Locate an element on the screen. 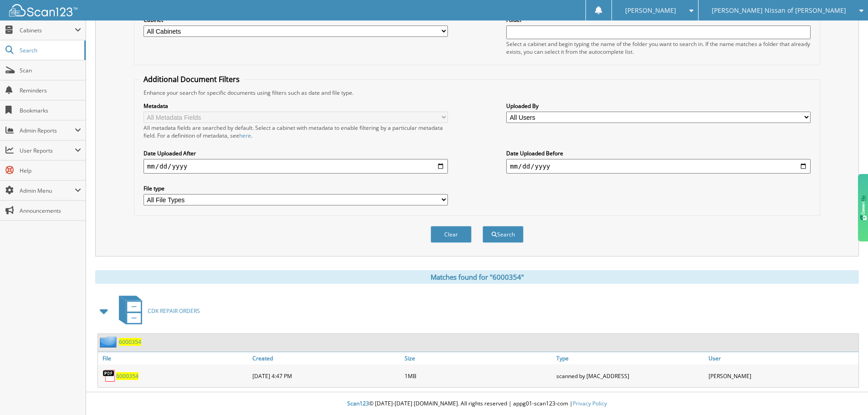 The width and height of the screenshot is (868, 415). label: Date Uploaded After is located at coordinates (295, 153).